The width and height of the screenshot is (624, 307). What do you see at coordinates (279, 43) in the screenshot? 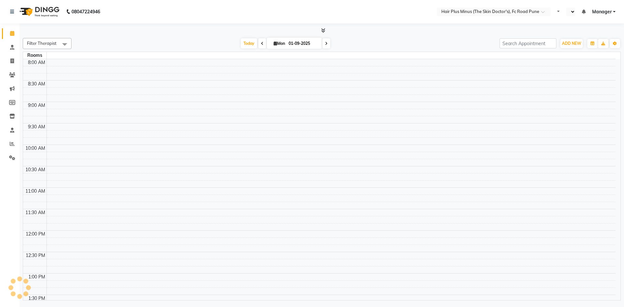
I see `span: Mon` at bounding box center [279, 43].